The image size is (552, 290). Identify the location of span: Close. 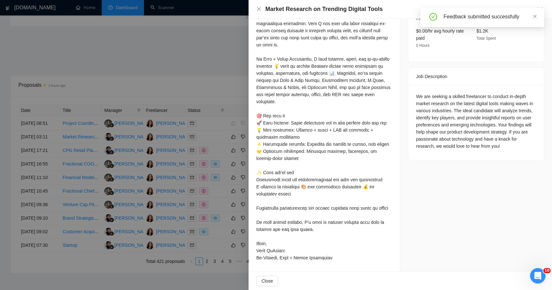
(267, 281).